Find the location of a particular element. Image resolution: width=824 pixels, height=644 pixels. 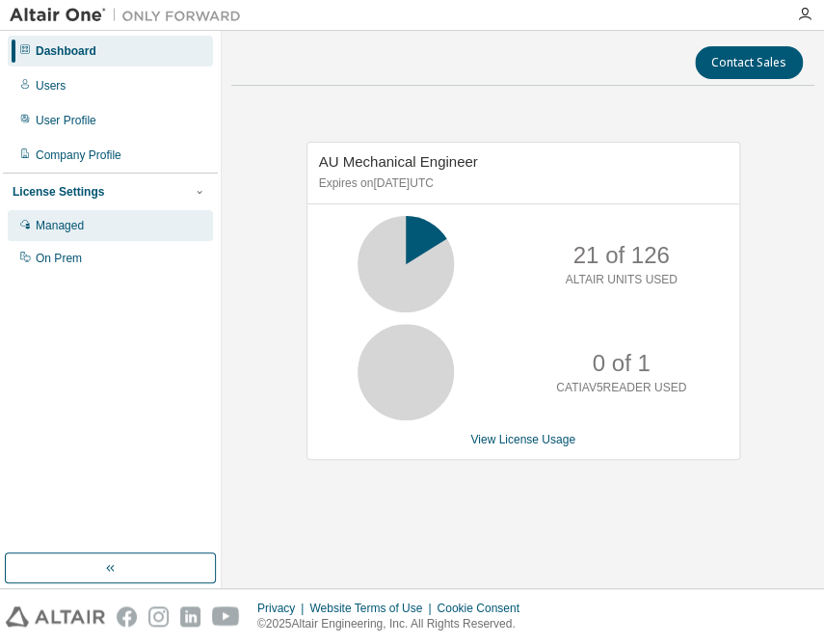

img: altair_logo.svg is located at coordinates (55, 616).